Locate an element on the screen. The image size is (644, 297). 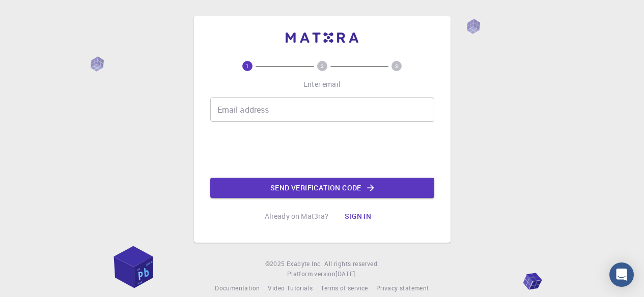
text: 2 is located at coordinates (322, 66).